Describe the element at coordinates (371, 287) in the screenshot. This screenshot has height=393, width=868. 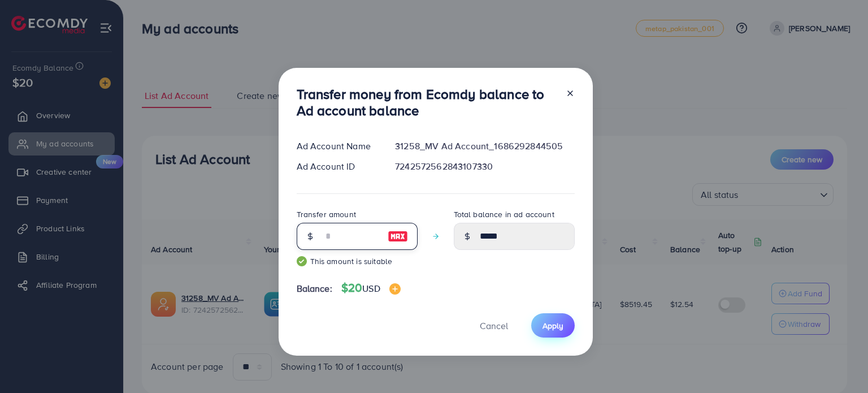
I see `h4: $20` at that location.